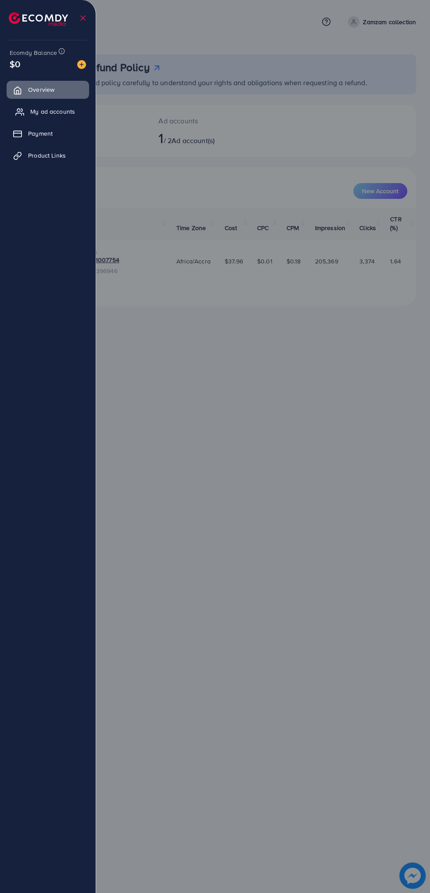 The image size is (430, 893). Describe the element at coordinates (48, 90) in the screenshot. I see `a: Overview` at that location.